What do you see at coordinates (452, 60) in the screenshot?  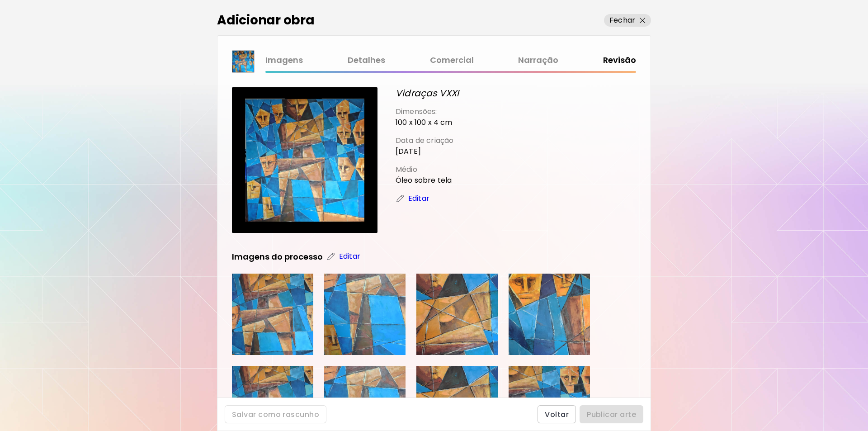 I see `a: Comercial` at bounding box center [452, 60].